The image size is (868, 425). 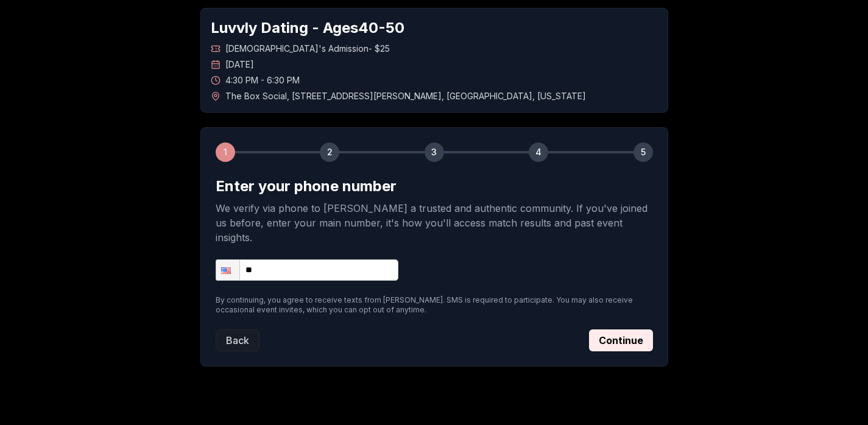 I want to click on div: 2, so click(x=330, y=153).